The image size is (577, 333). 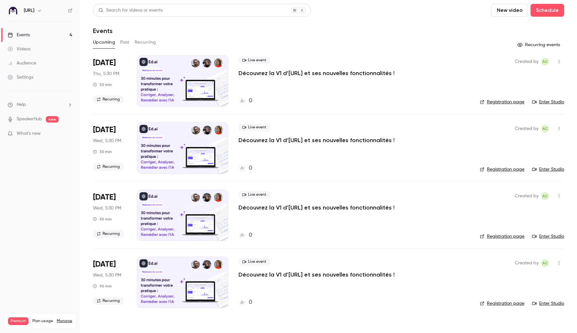 I want to click on div: Search for videos or events, so click(x=131, y=10).